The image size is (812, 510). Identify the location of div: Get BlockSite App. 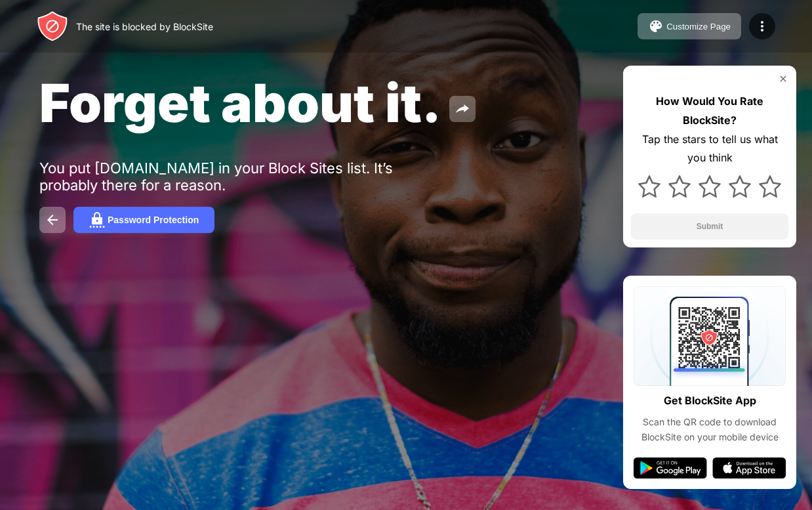
(710, 400).